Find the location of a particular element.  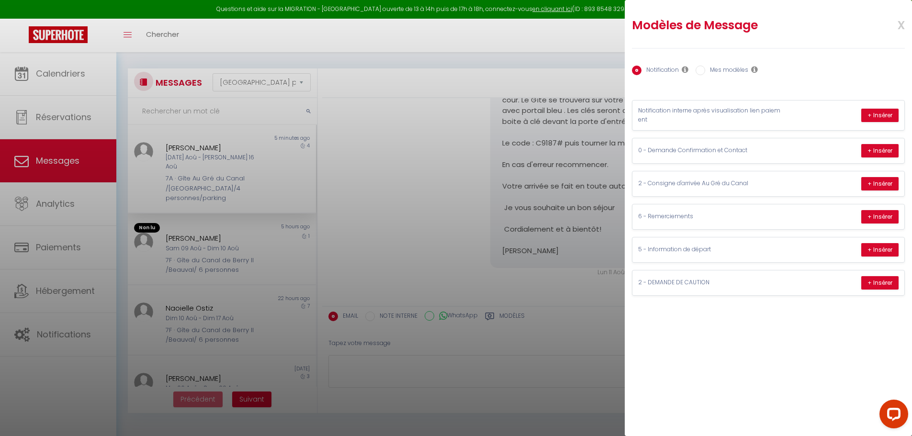

i: Les modèles généraux sont visibles par vous et votre équipe is located at coordinates (755, 69).